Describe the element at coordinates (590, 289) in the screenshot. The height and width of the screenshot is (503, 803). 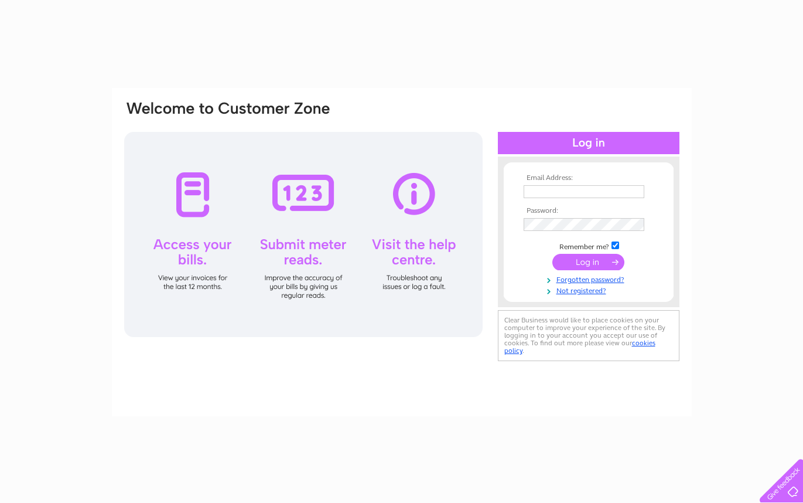
I see `a: Not registered?` at that location.